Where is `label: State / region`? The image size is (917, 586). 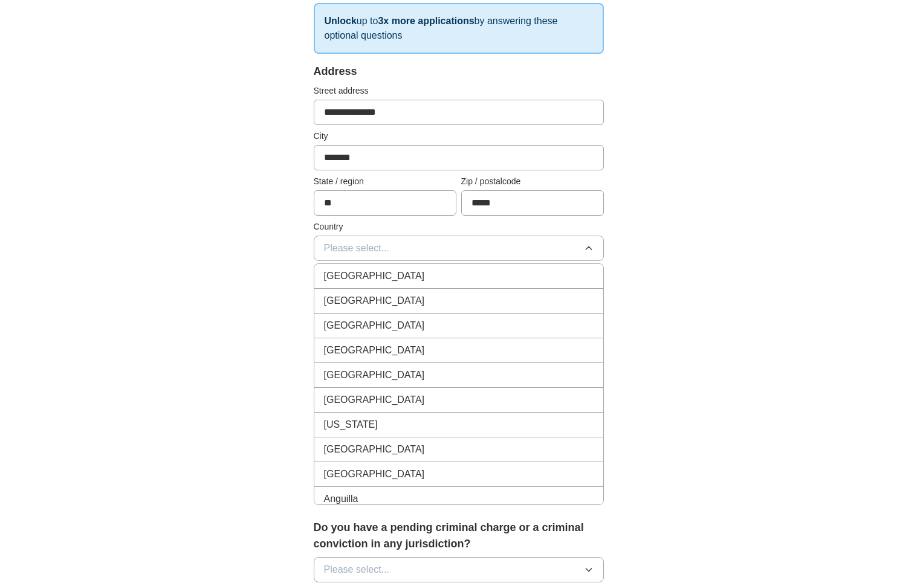 label: State / region is located at coordinates (385, 181).